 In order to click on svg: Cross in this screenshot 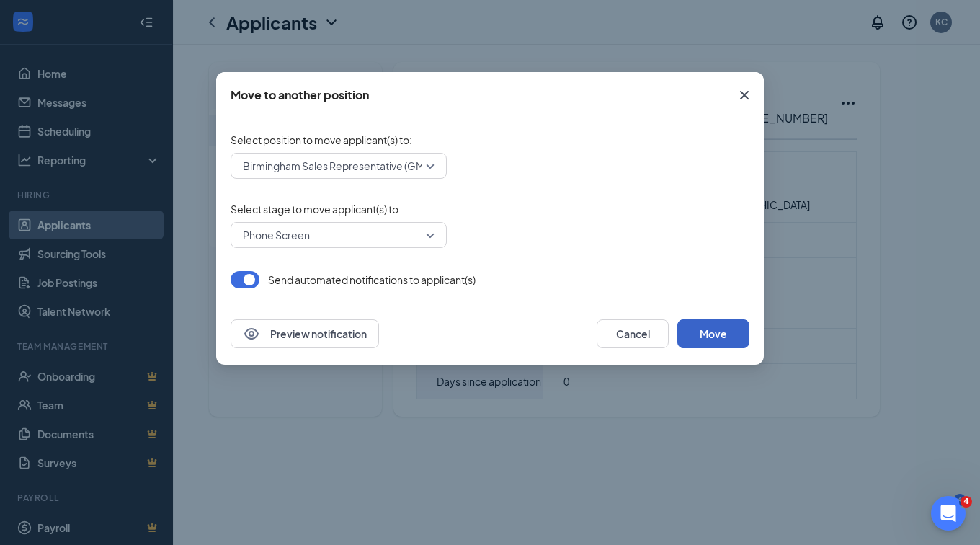, I will do `click(744, 95)`.